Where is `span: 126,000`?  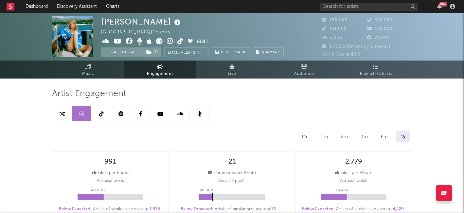 span: 126,000 is located at coordinates (380, 29).